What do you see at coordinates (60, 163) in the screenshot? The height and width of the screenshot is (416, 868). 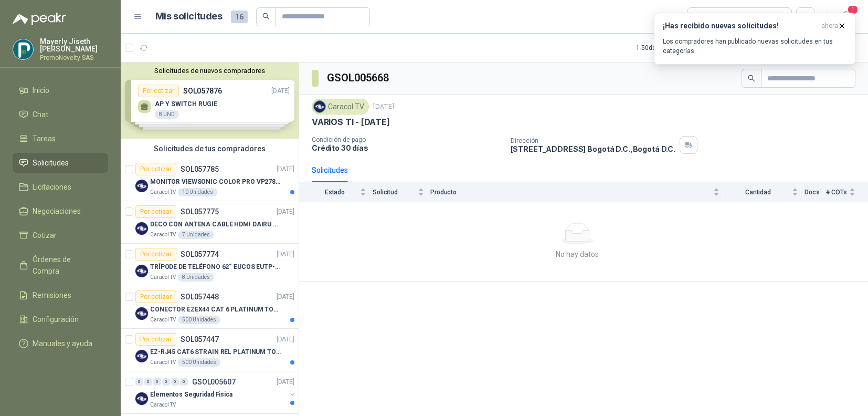 I see `a: Solicitudes` at bounding box center [60, 163].